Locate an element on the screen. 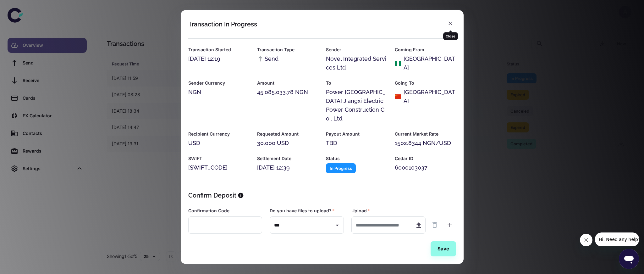 The width and height of the screenshot is (644, 274). h6: Sender Currency is located at coordinates (218, 83).